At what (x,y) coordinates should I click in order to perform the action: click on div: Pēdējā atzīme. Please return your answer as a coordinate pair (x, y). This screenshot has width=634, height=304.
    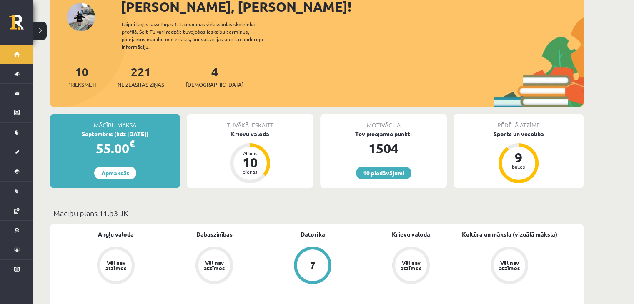
    Looking at the image, I should click on (518, 122).